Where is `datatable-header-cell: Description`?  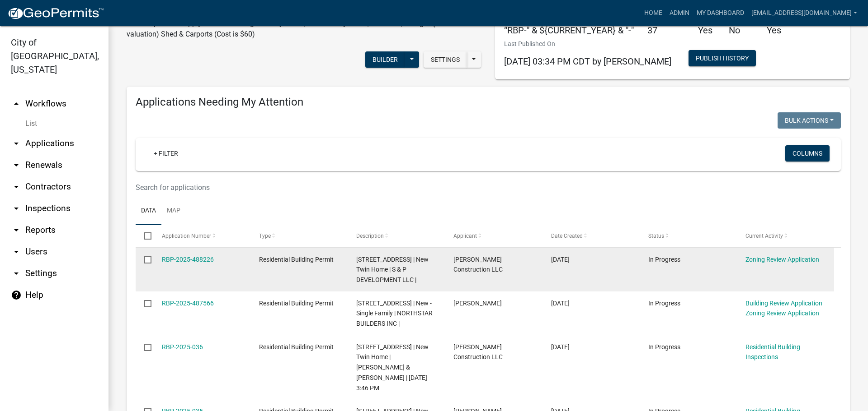
datatable-header-cell: Description is located at coordinates (396, 236).